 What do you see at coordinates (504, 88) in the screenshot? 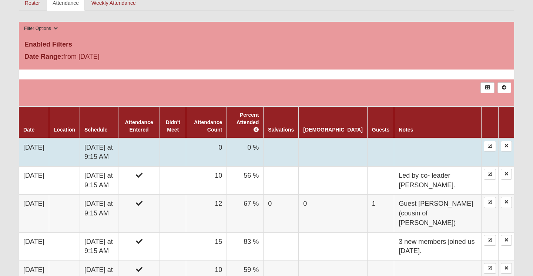
I see `a: Alt+N` at bounding box center [504, 88].